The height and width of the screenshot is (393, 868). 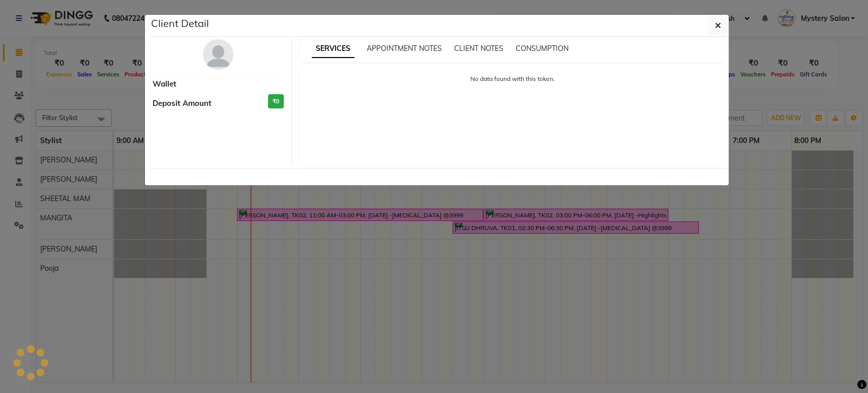 What do you see at coordinates (180, 23) in the screenshot?
I see `h5: Client Detail` at bounding box center [180, 23].